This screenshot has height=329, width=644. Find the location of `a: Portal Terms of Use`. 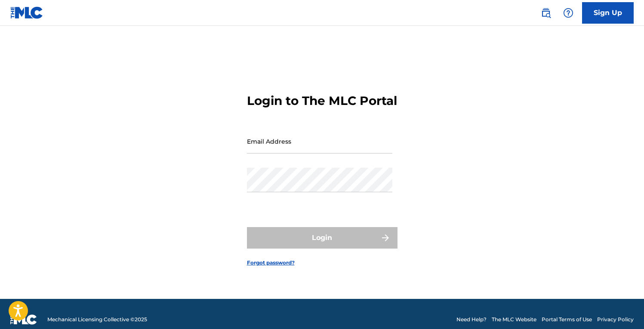

a: Portal Terms of Use is located at coordinates (567, 319).